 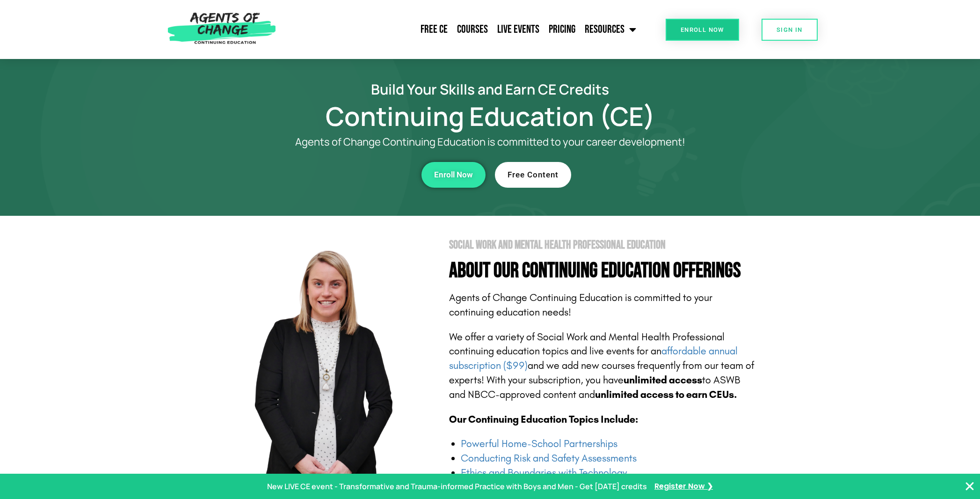 I want to click on span: SIGN IN, so click(x=790, y=30).